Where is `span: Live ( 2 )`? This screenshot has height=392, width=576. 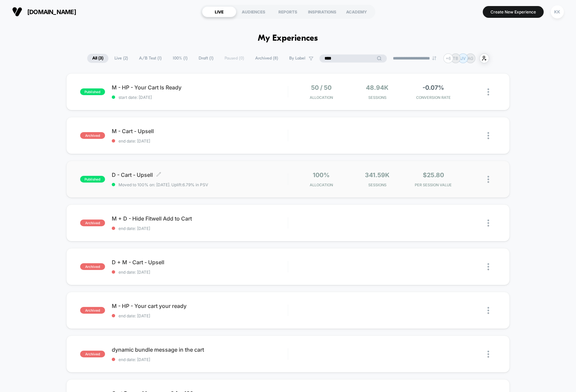 span: Live ( 2 ) is located at coordinates (121, 58).